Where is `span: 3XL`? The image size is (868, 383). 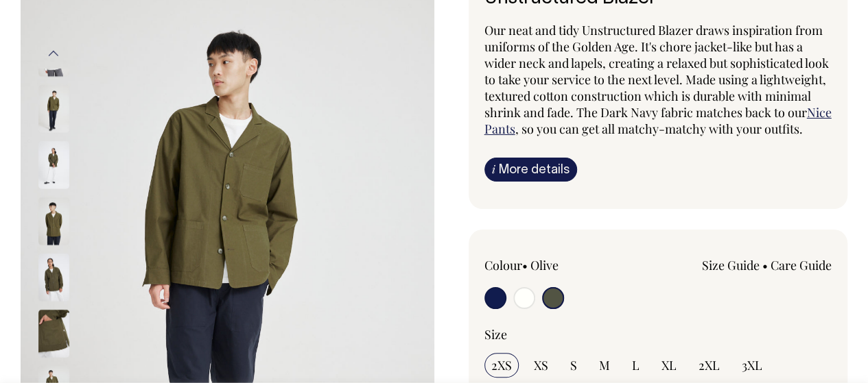 span: 3XL is located at coordinates (752, 365).